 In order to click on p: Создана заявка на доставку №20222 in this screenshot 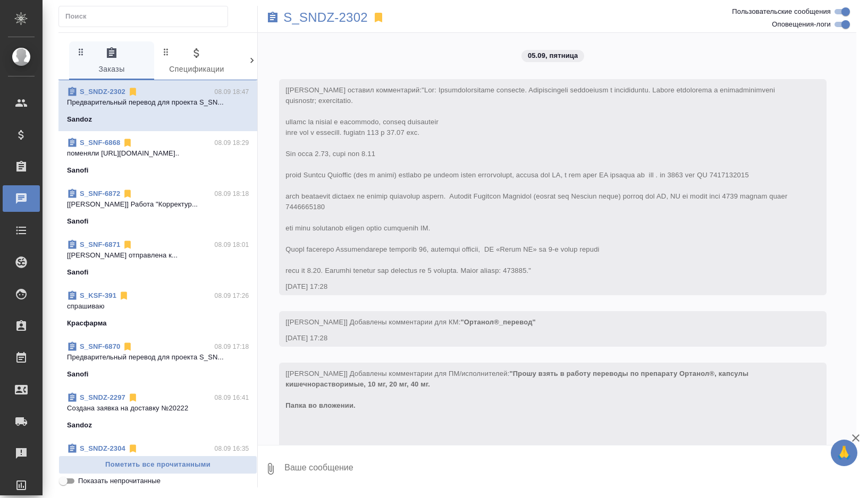, I will do `click(158, 409)`.